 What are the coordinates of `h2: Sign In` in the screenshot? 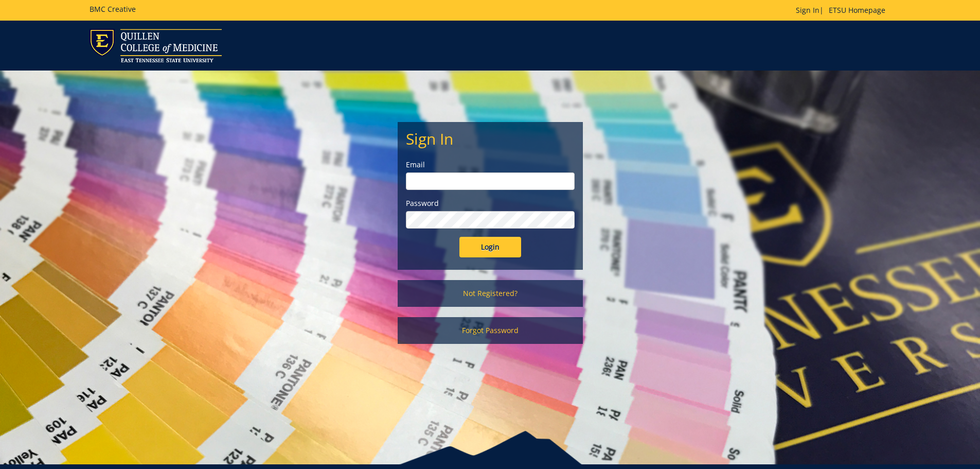 It's located at (490, 138).